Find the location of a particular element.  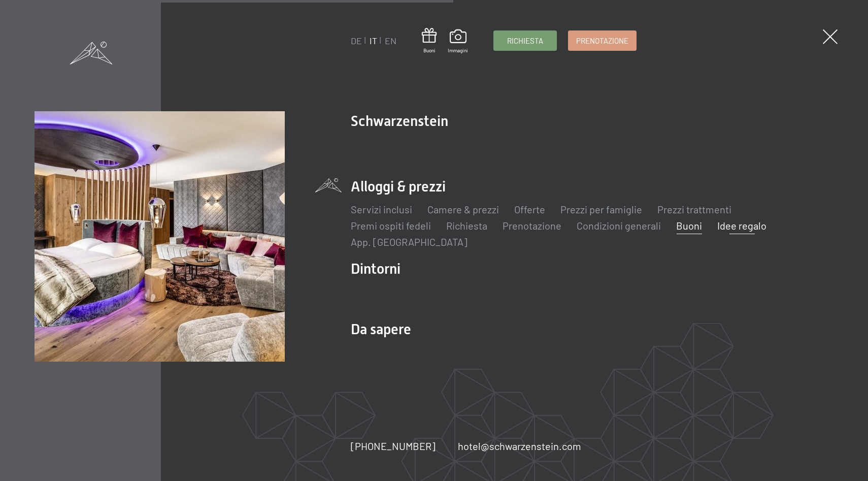

a: Camere & prezzi is located at coordinates (463, 209).